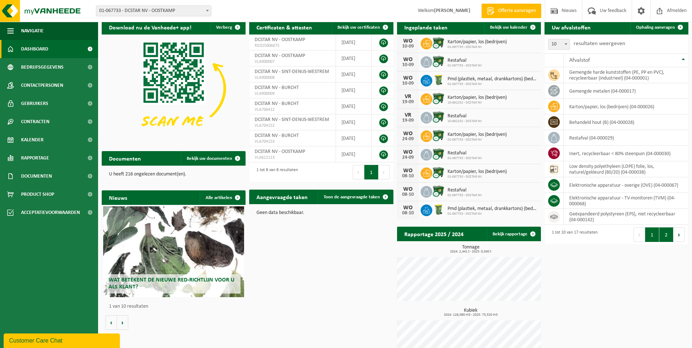  Describe the element at coordinates (227, 27) in the screenshot. I see `button: Verberg` at that location.